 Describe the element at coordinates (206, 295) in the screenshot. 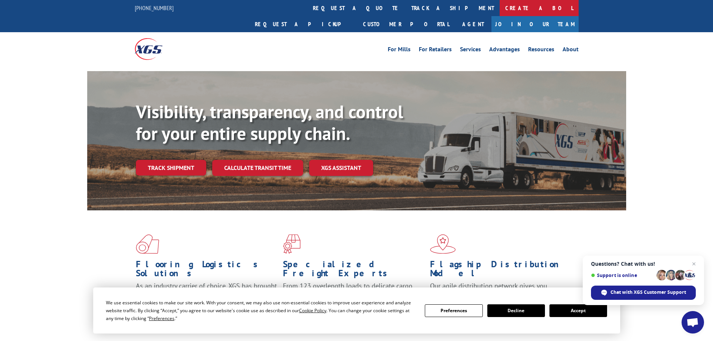

I see `span: As an industry carrier of choice, XGS has brought innovation and dedication to flooring logistics...` at that location.